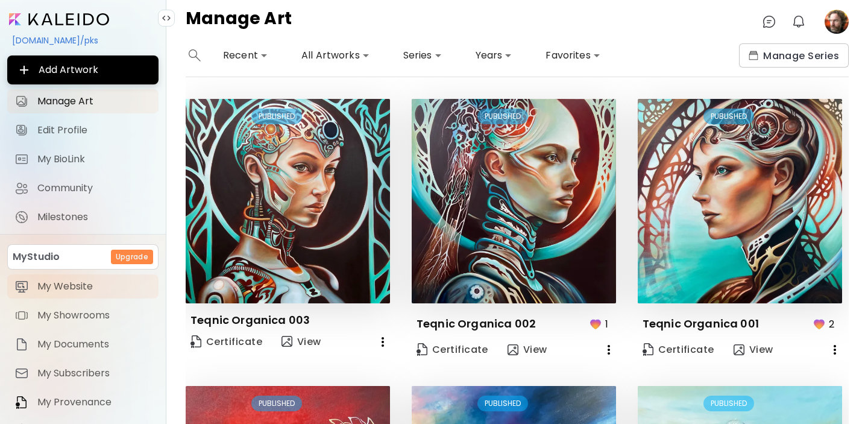  What do you see at coordinates (83, 344) in the screenshot?
I see `a: itemMy Documents` at bounding box center [83, 344].